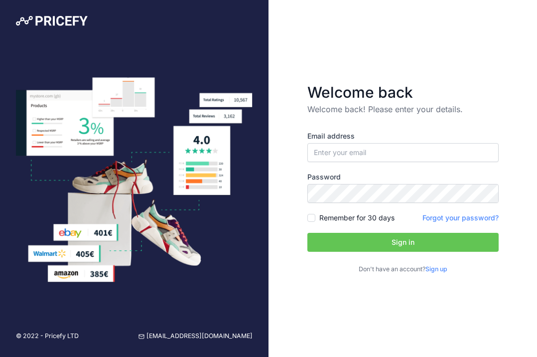 The height and width of the screenshot is (357, 537). I want to click on a: Forgot your password?, so click(461, 217).